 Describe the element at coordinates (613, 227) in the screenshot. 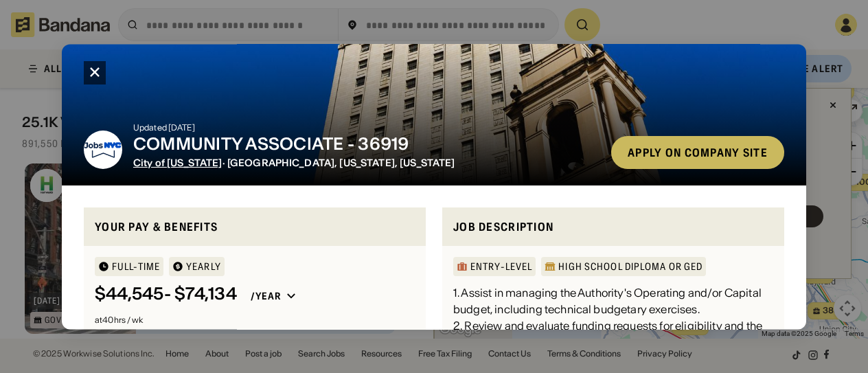

I see `div: Job Description` at that location.